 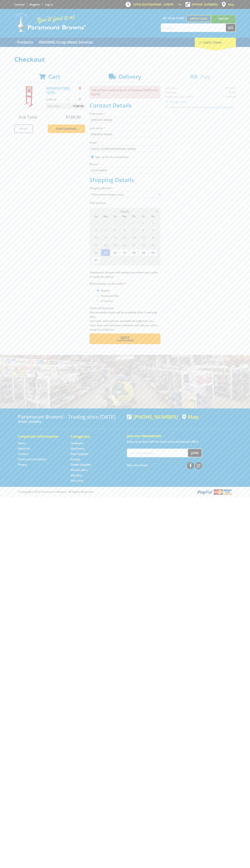 What do you see at coordinates (152, 230) in the screenshot?
I see `span: 9` at bounding box center [152, 230].